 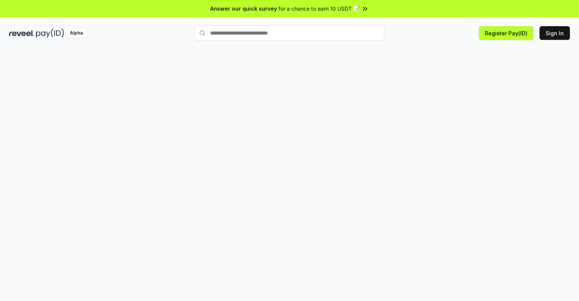 I want to click on button: Register Pay(ID), so click(x=506, y=33).